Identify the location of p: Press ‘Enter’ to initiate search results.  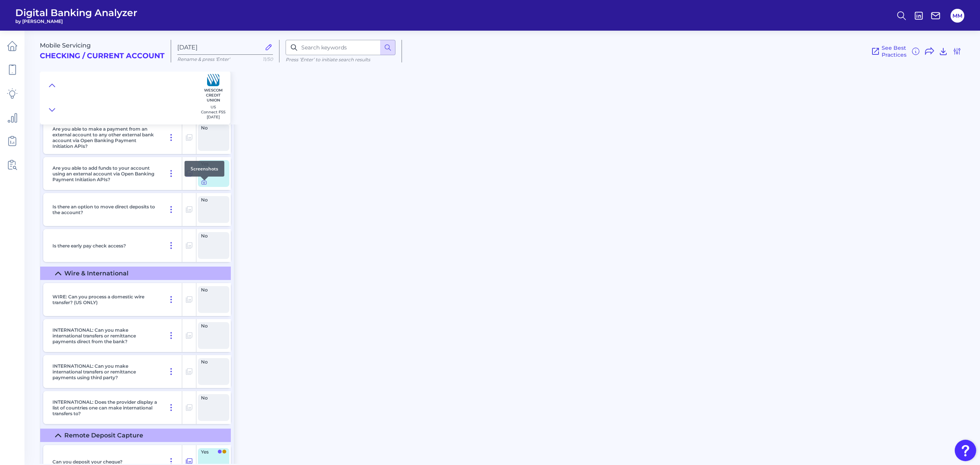
(340, 60).